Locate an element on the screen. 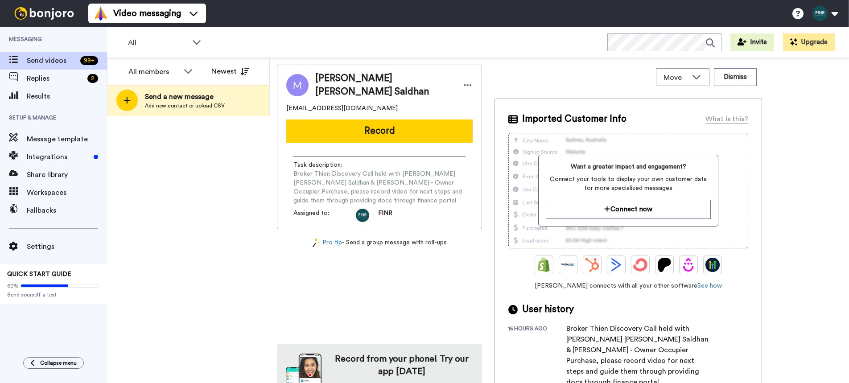  img: ActiveCampaign is located at coordinates (617, 265).